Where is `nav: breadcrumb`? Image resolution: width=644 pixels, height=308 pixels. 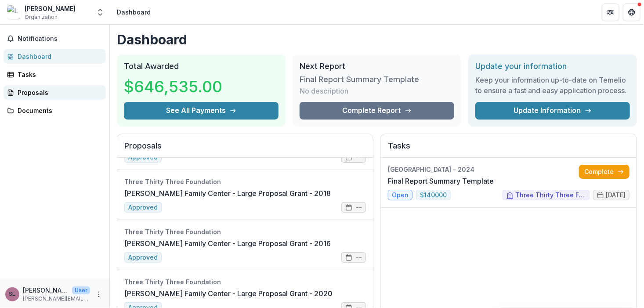
nav: breadcrumb is located at coordinates (134, 12).